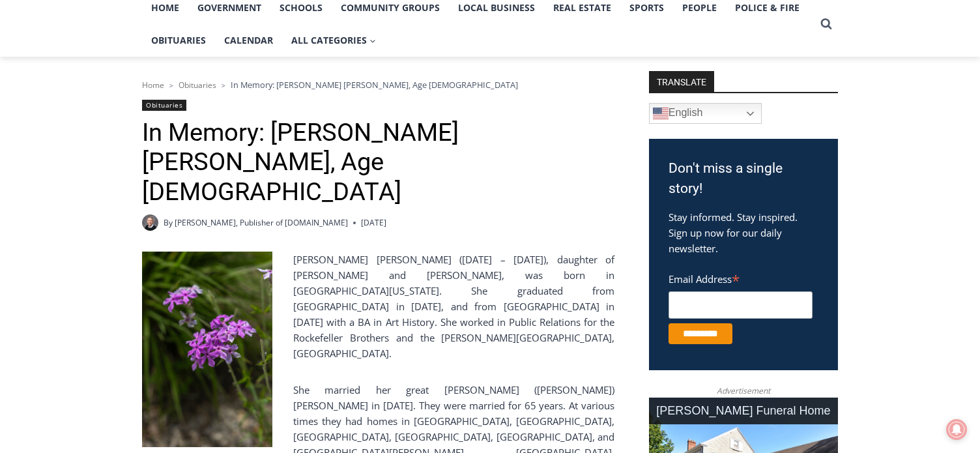 Image resolution: width=980 pixels, height=453 pixels. Describe the element at coordinates (354, 30) in the screenshot. I see `img: s_800_809a2aa2-bb6e-4add-8b5e-749ad0704c34.jpeg` at that location.